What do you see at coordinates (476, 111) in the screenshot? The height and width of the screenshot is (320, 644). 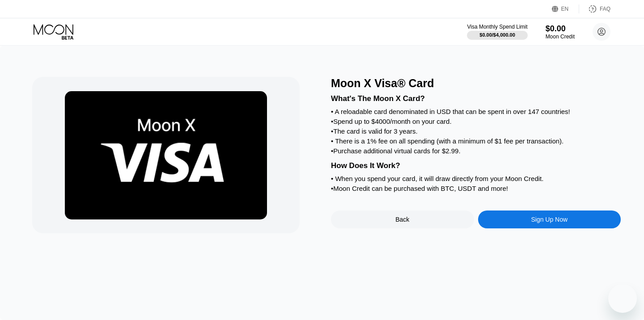 I see `div: • A reloadable card denominated in USD that can be spent in over 147 countries!` at bounding box center [476, 111].